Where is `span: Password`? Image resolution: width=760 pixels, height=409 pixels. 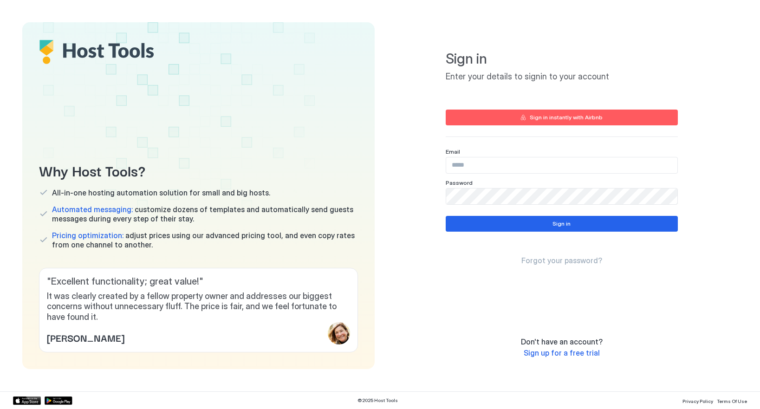 span: Password is located at coordinates (459, 182).